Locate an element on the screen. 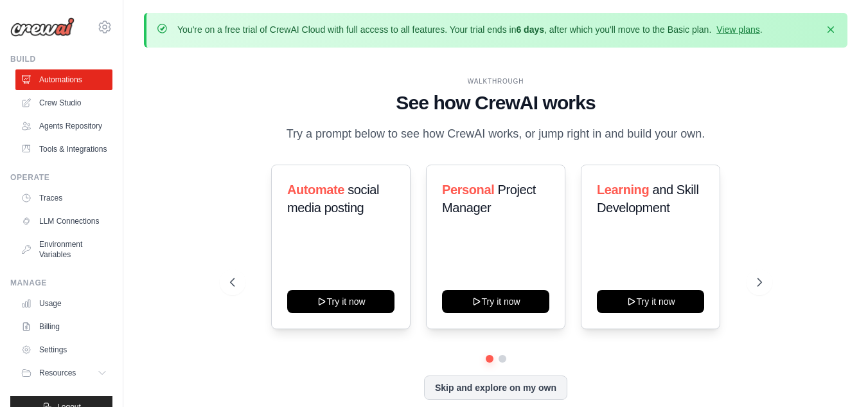  a: Crew Studio is located at coordinates (64, 102).